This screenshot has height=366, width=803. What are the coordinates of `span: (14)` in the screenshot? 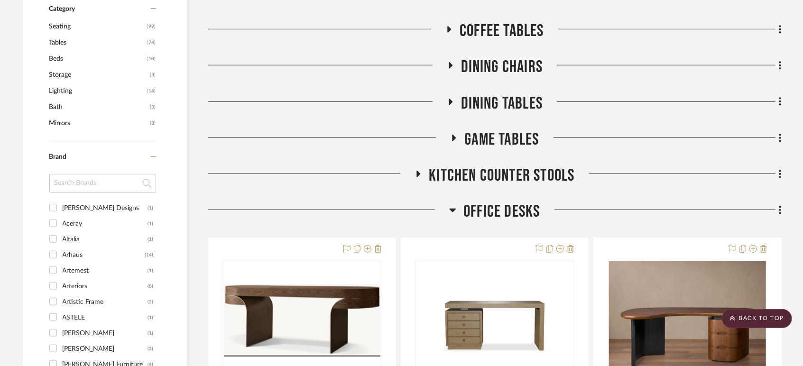 It's located at (152, 91).